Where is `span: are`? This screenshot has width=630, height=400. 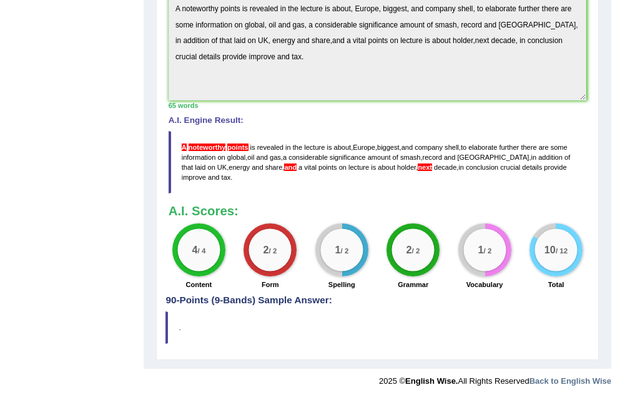 span: are is located at coordinates (544, 147).